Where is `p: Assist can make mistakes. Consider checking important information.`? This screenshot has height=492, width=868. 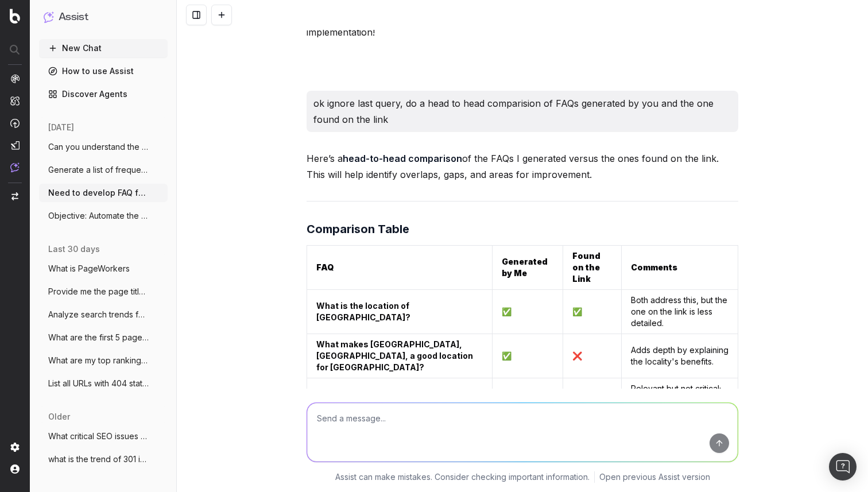 p: Assist can make mistakes. Consider checking important information. is located at coordinates (462, 477).